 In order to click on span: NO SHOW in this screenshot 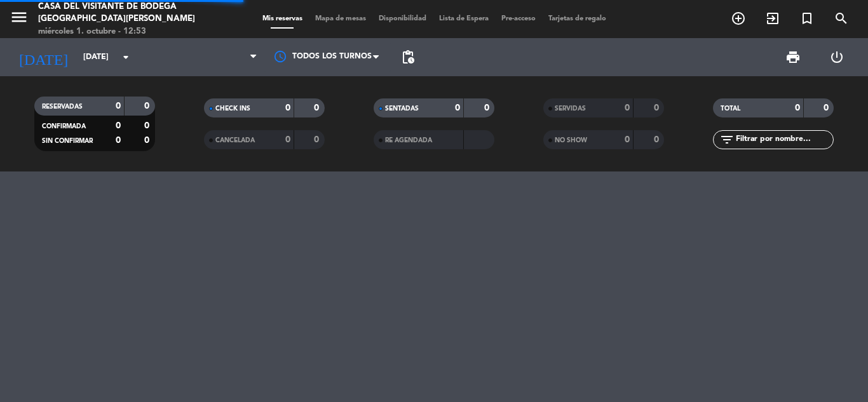, I will do `click(570, 140)`.